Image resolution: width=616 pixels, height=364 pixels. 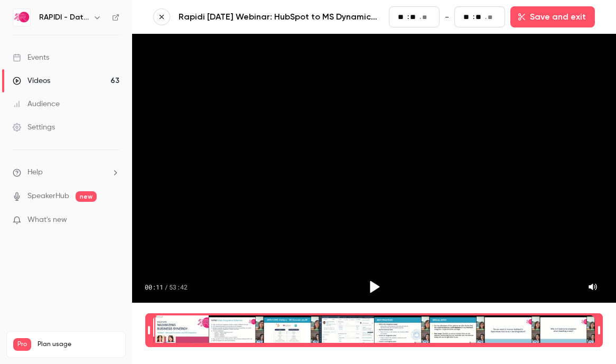 What do you see at coordinates (86, 197) in the screenshot?
I see `span: new` at bounding box center [86, 197].